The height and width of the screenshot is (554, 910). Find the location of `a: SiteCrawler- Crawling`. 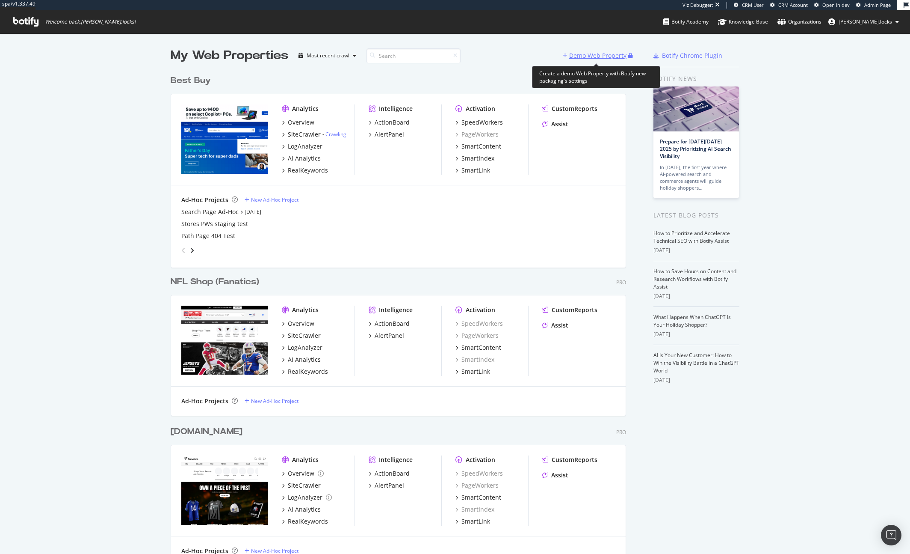

a: SiteCrawler- Crawling is located at coordinates (314, 134).